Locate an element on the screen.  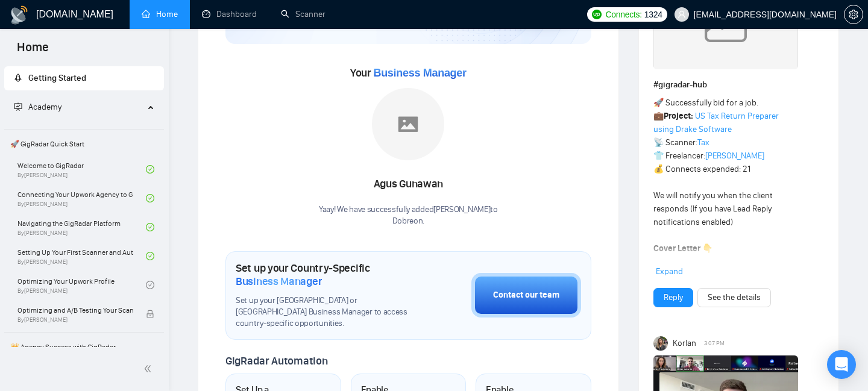
p: Dobreon . is located at coordinates (408, 221).